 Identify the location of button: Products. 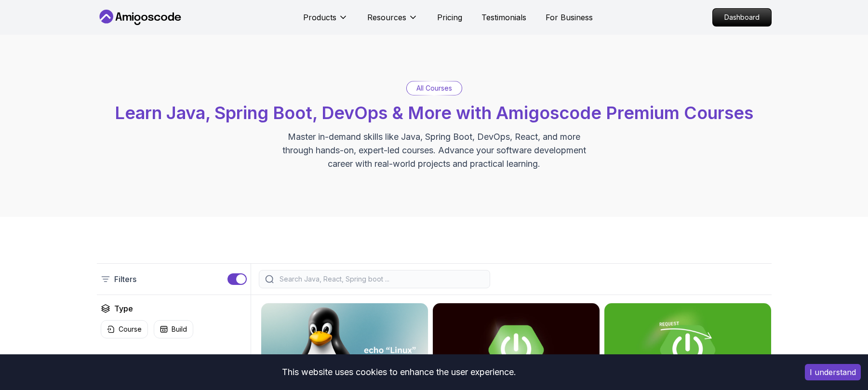
(325, 21).